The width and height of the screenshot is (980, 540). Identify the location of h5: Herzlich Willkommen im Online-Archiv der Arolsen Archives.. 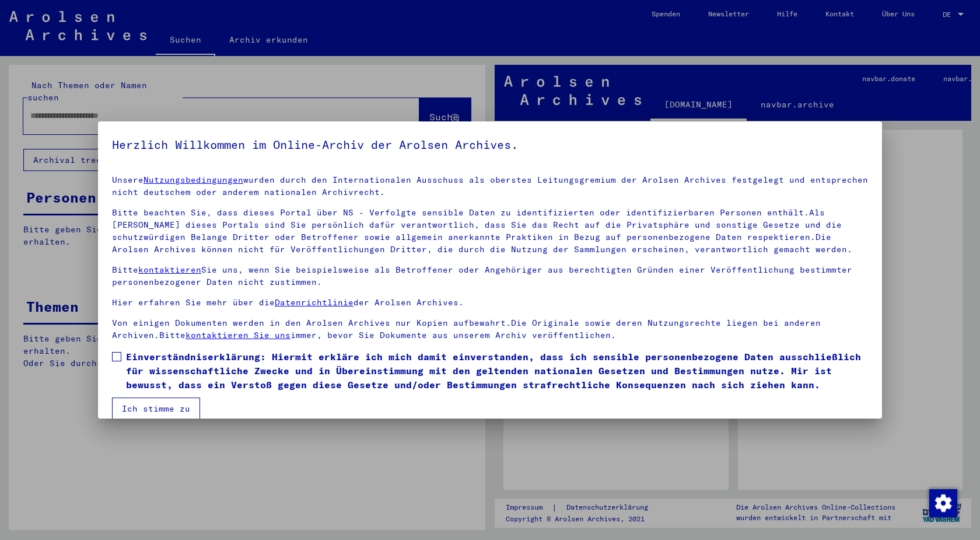
(490, 145).